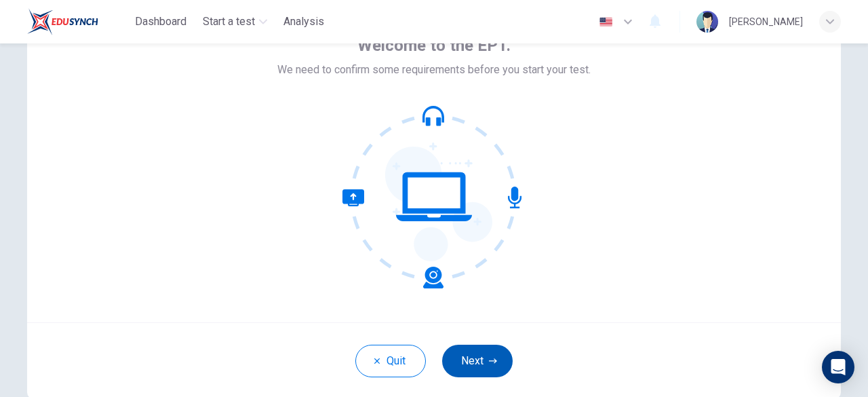  Describe the element at coordinates (838, 367) in the screenshot. I see `div: Open Intercom Messenger` at that location.